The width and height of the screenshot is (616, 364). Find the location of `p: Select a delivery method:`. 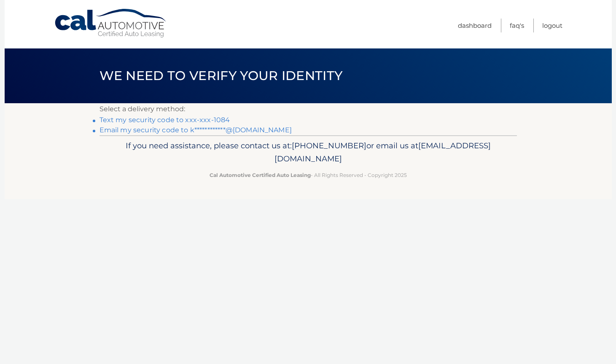

p: Select a delivery method: is located at coordinates (308, 109).